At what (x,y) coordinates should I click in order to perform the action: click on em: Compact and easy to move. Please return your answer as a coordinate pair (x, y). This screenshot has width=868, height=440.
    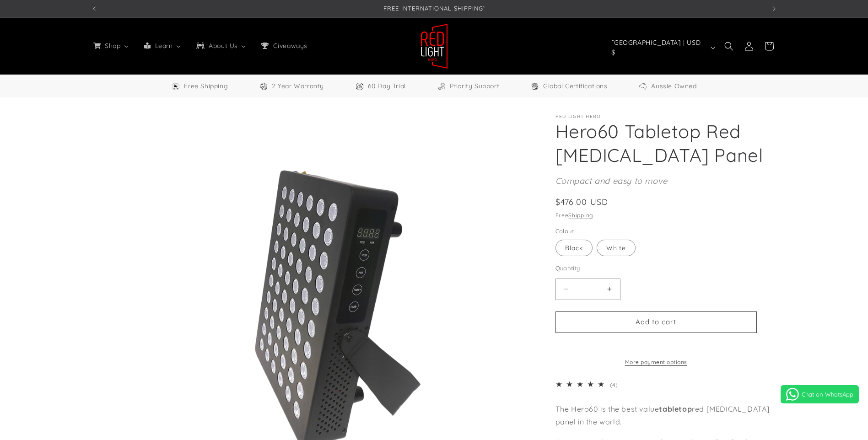
    Looking at the image, I should click on (611, 181).